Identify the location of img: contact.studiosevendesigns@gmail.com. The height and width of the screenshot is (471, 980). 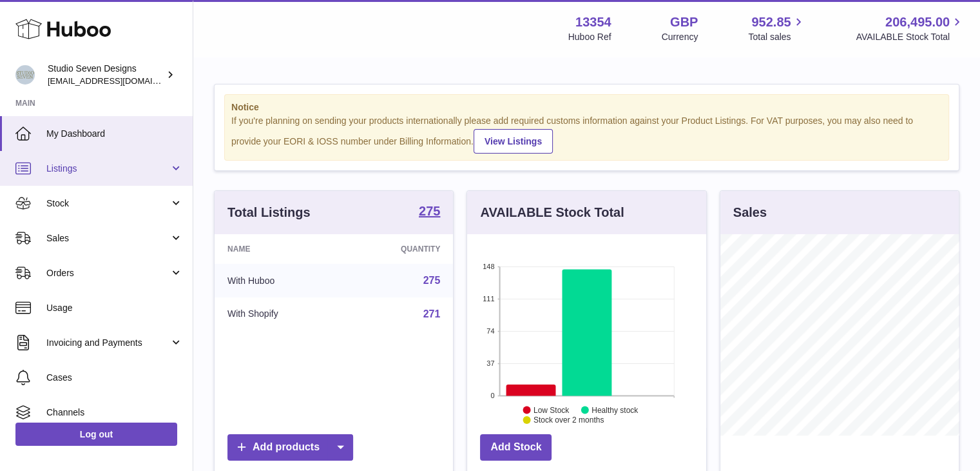
(25, 75).